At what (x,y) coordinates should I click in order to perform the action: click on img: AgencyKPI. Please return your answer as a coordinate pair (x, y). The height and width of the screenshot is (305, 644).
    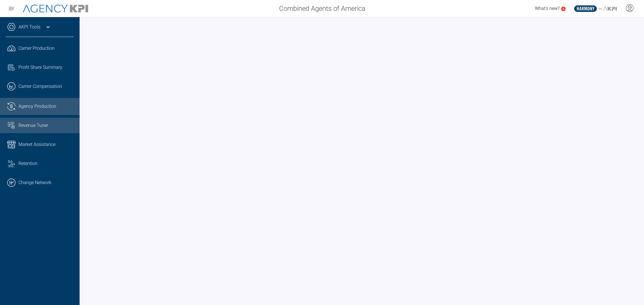
    Looking at the image, I should click on (55, 9).